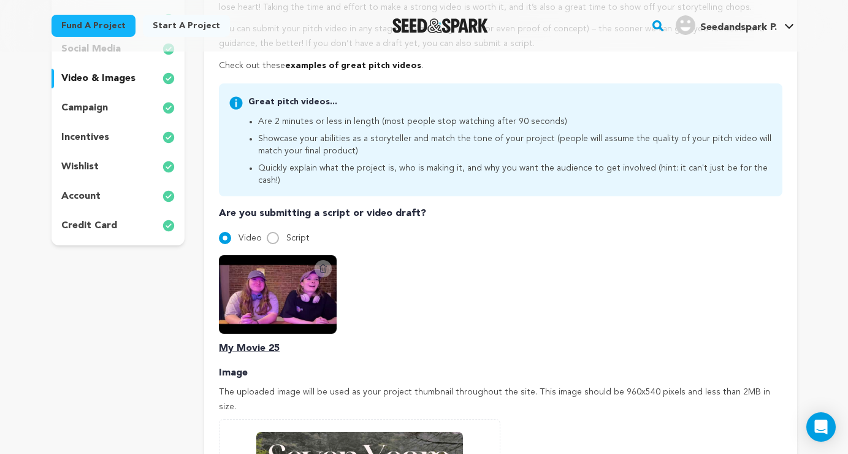  I want to click on a: Fund a project, so click(93, 26).